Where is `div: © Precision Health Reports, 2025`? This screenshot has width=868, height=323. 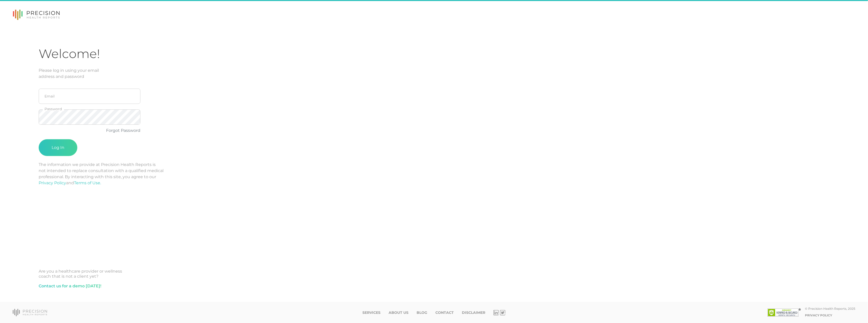
div: © Precision Health Reports, 2025 is located at coordinates (830, 309).